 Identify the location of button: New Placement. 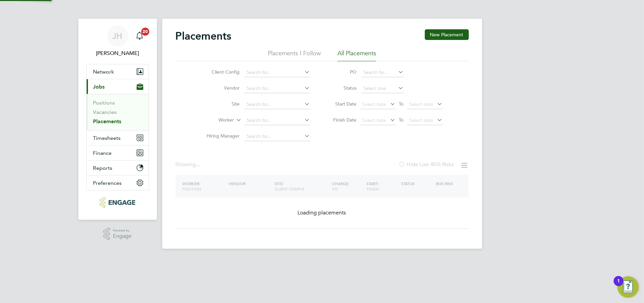
(447, 34).